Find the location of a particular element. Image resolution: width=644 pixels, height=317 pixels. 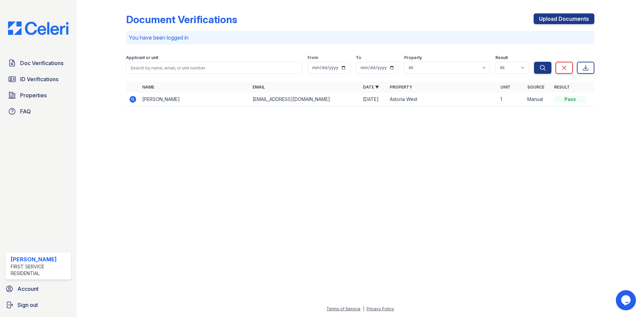

a: Property is located at coordinates (401, 87).